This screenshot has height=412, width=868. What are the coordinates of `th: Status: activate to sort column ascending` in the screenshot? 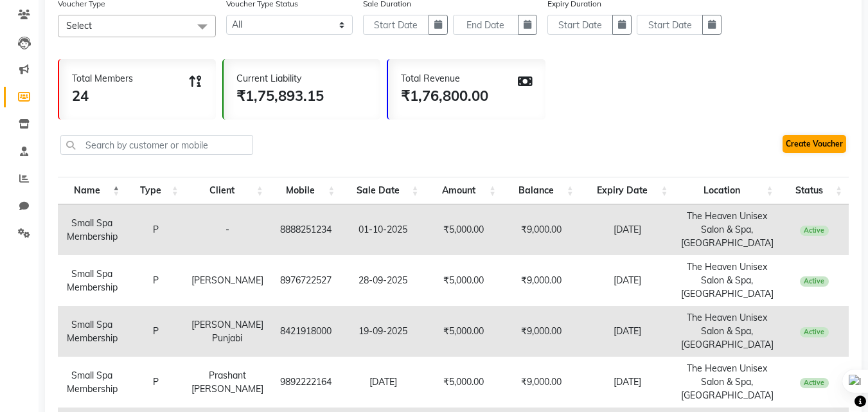 It's located at (814, 191).